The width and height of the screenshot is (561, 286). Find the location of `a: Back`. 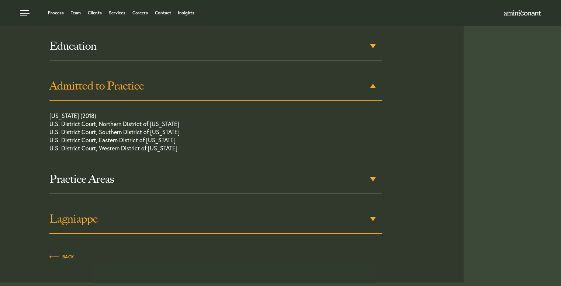

a: Back is located at coordinates (62, 257).